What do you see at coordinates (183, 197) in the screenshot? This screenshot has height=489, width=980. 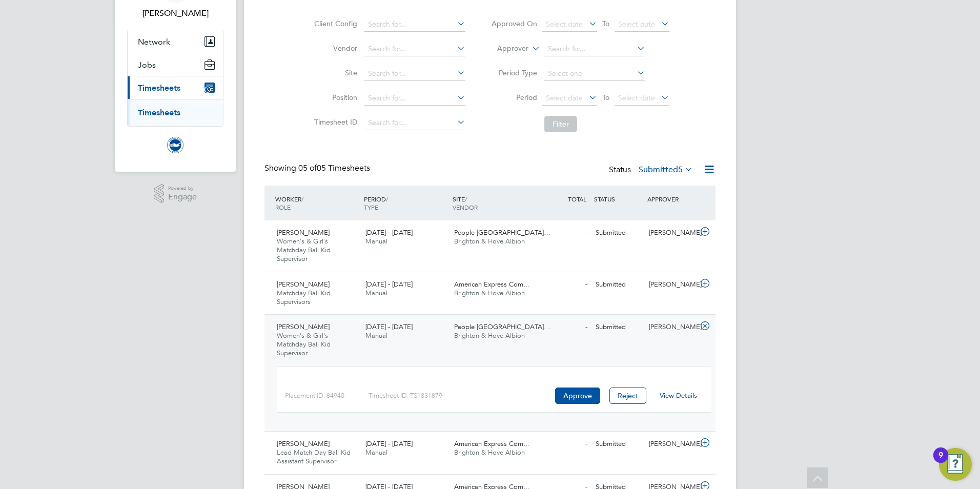 I see `span: Engage` at bounding box center [183, 197].